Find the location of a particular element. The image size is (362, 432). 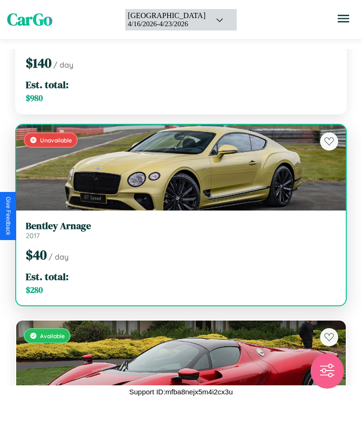

span: Unavailable is located at coordinates (56, 140).